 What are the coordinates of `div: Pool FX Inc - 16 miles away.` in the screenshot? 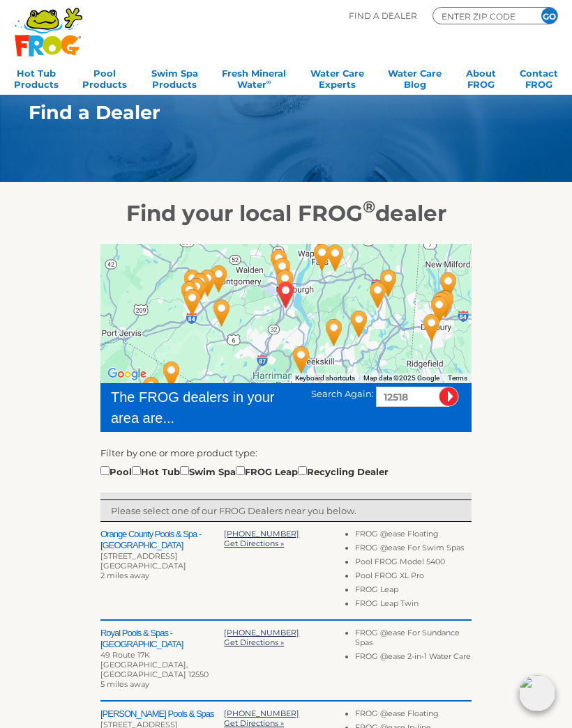 It's located at (208, 283).